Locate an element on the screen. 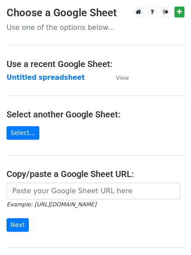  h4: Copy/paste a Google Sheet URL: is located at coordinates (95, 174).